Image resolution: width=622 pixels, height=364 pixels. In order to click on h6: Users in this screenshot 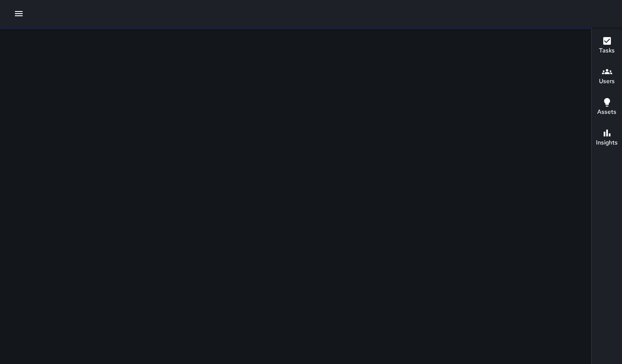, I will do `click(607, 81)`.